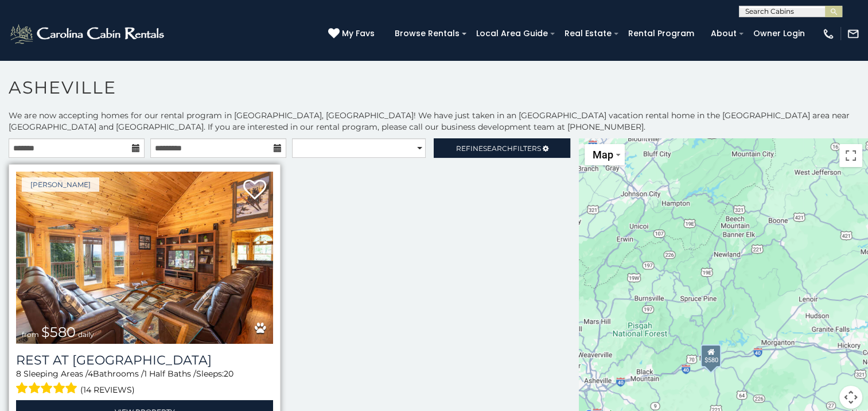  I want to click on a: Browse Rentals, so click(427, 33).